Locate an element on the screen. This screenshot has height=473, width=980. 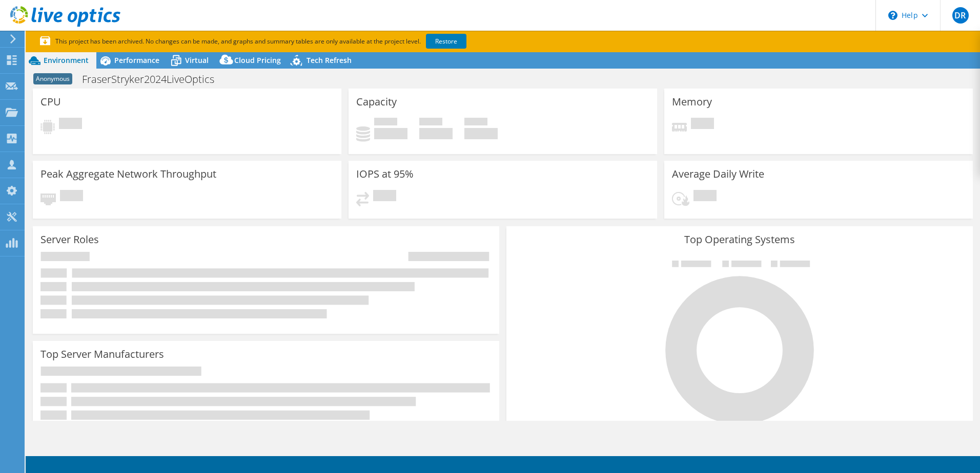
h3: Average Daily Write is located at coordinates (718, 174).